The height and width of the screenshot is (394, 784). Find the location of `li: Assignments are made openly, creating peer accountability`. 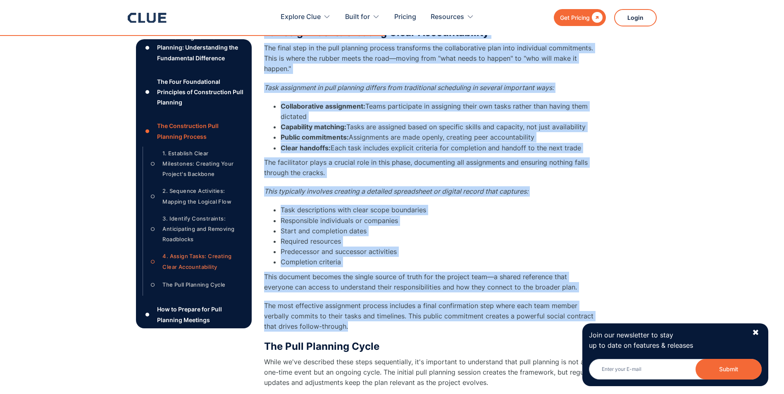

li: Assignments are made openly, creating peer accountability is located at coordinates (438, 137).